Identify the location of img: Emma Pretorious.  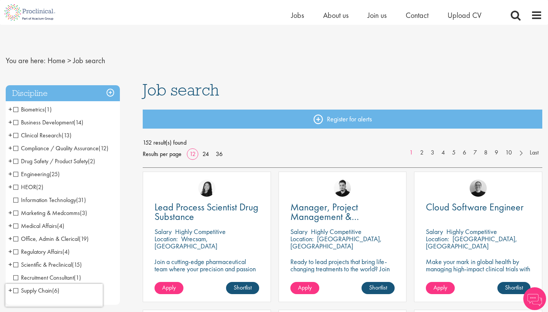
(478, 188).